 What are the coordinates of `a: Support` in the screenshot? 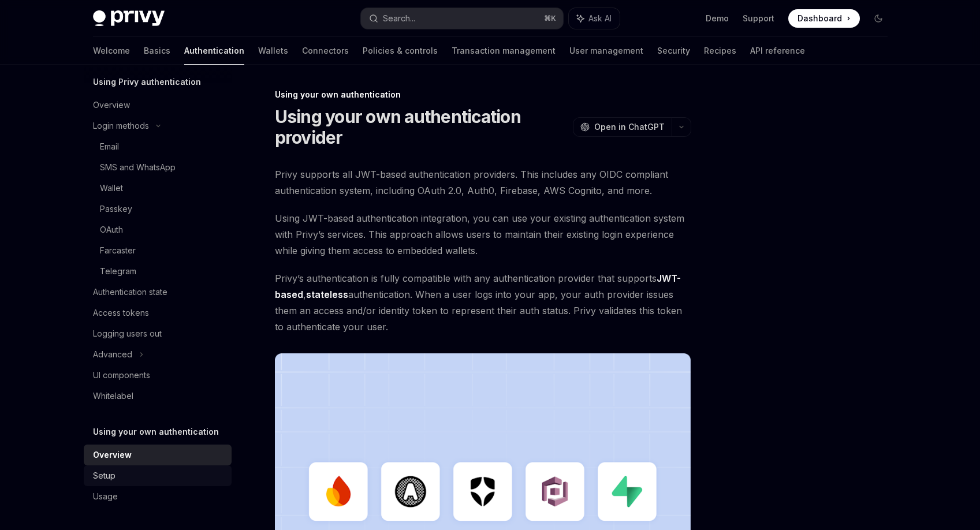 It's located at (758, 19).